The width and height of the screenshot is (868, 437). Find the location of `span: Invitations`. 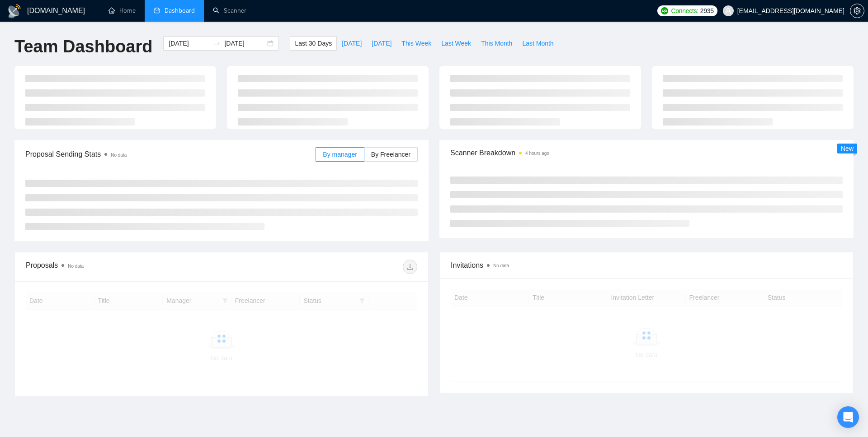

span: Invitations is located at coordinates (646, 265).